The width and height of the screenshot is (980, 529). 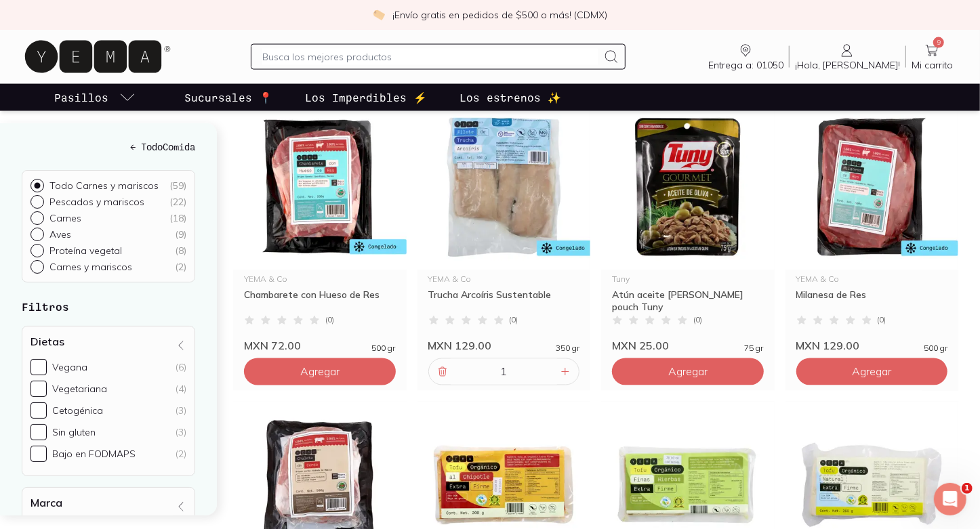 What do you see at coordinates (931, 57) in the screenshot?
I see `a: 9Mi carrito` at bounding box center [931, 57].